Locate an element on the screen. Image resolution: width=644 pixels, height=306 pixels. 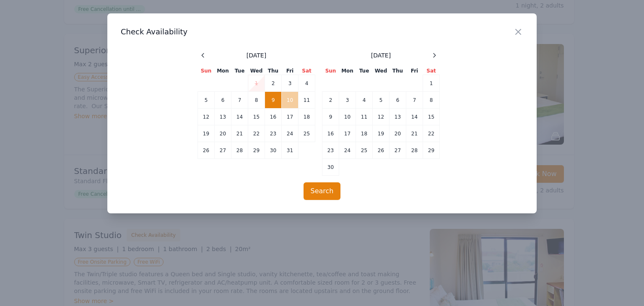
h3: Check Availability is located at coordinates (322, 32).